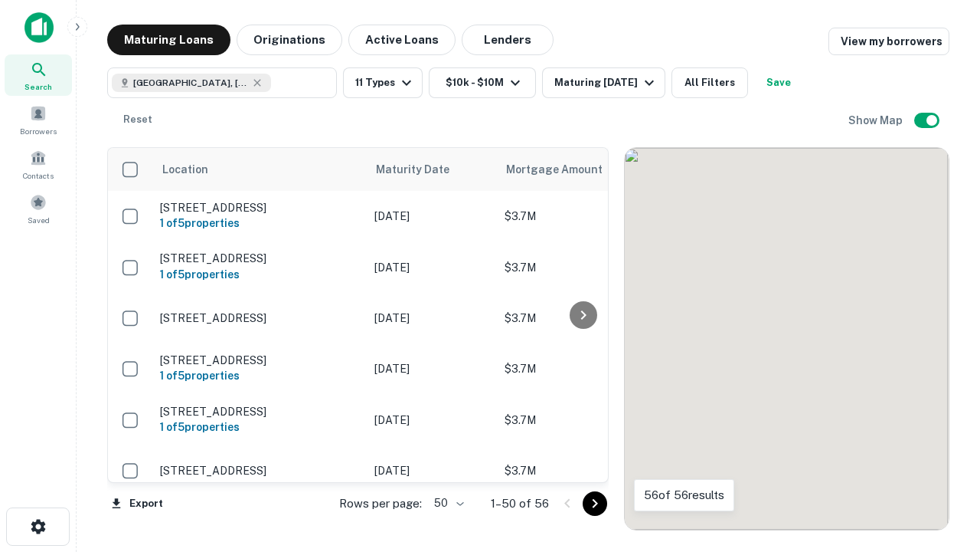  I want to click on button: Maturing Loans, so click(168, 40).